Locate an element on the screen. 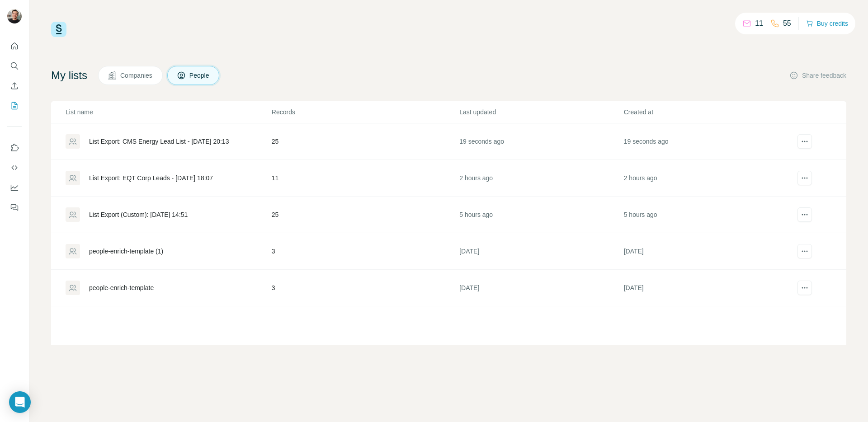 This screenshot has height=422, width=868. button: Use Surfe on LinkedIn is located at coordinates (14, 148).